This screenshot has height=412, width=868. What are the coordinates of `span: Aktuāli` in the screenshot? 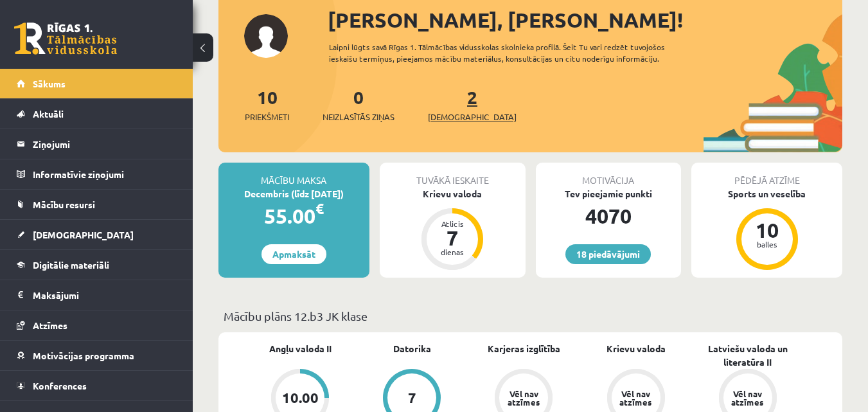 It's located at (48, 114).